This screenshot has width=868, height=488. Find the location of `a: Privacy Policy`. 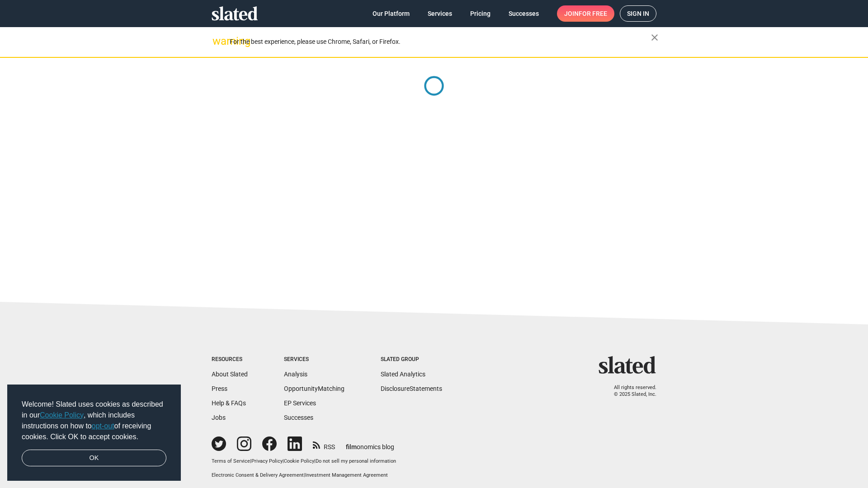

a: Privacy Policy is located at coordinates (267, 461).